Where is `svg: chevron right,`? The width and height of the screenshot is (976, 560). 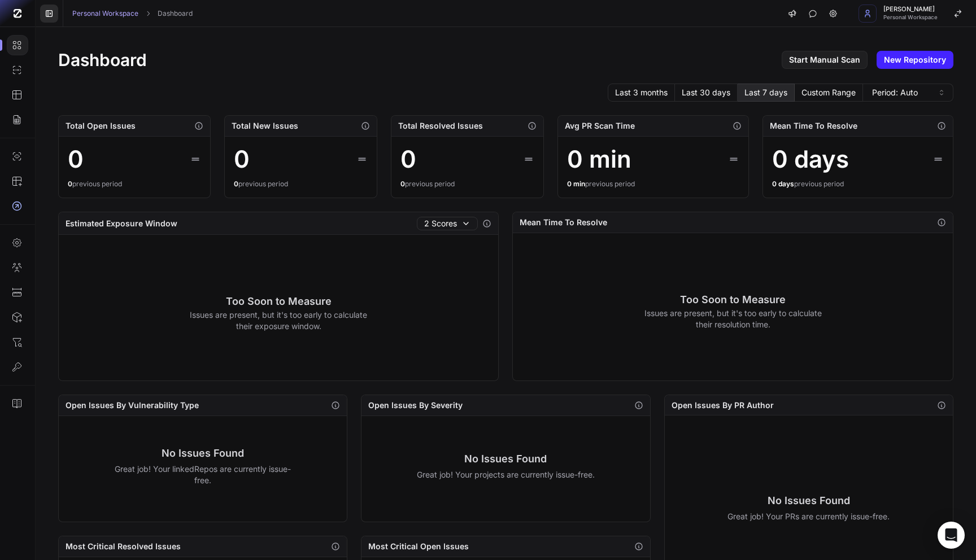
svg: chevron right, is located at coordinates (148, 13).